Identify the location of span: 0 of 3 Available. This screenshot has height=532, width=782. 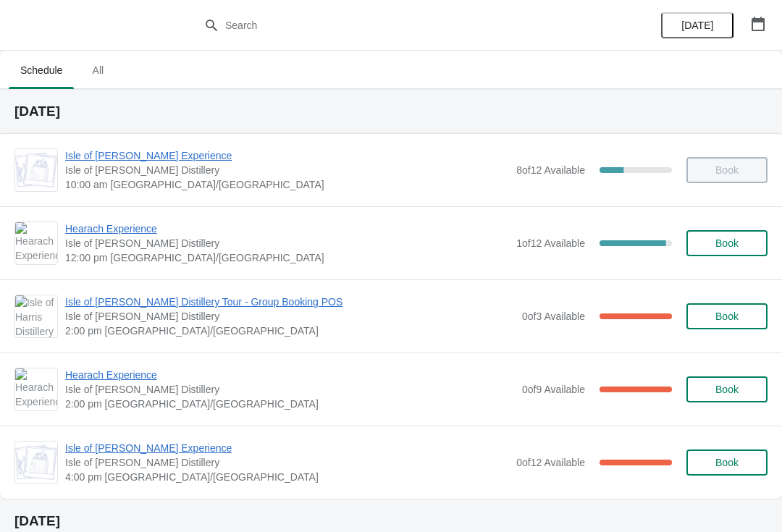
(553, 316).